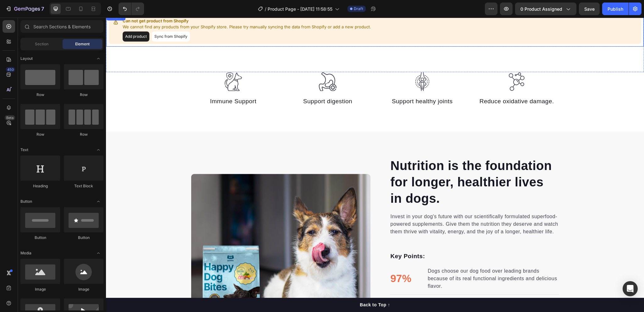 This screenshot has height=312, width=644. Describe the element at coordinates (411, 84) in the screenshot. I see `p: Reduce oxidative damage.` at that location.